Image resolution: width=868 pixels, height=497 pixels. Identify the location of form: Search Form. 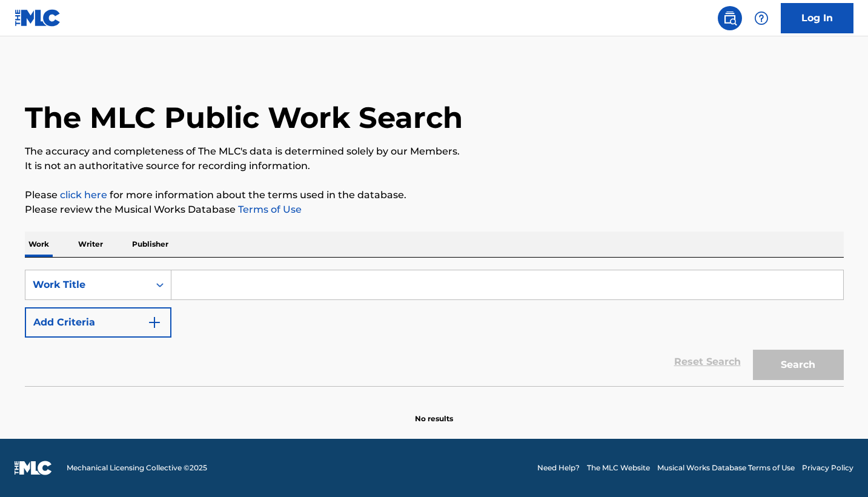
(434, 328).